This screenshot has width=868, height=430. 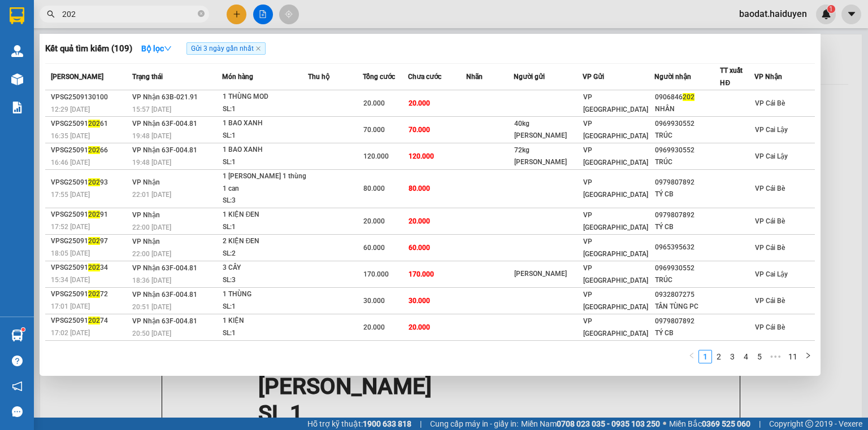 What do you see at coordinates (265, 268) in the screenshot?
I see `div: 3 CÂY` at bounding box center [265, 268].